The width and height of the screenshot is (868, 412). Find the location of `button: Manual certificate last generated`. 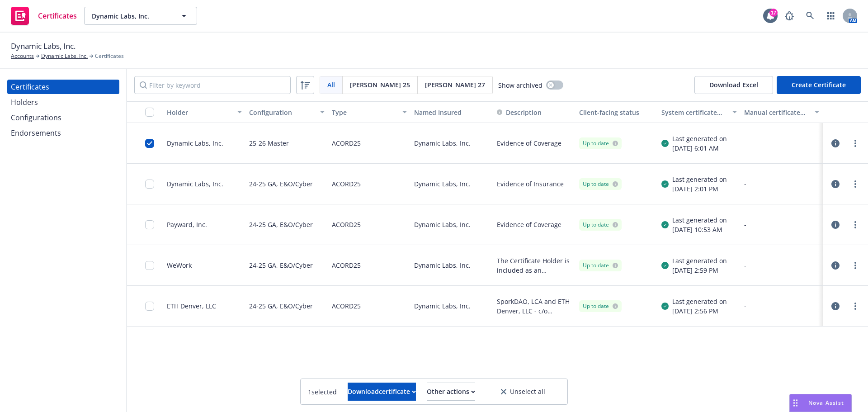

button: Manual certificate last generated is located at coordinates (782, 112).